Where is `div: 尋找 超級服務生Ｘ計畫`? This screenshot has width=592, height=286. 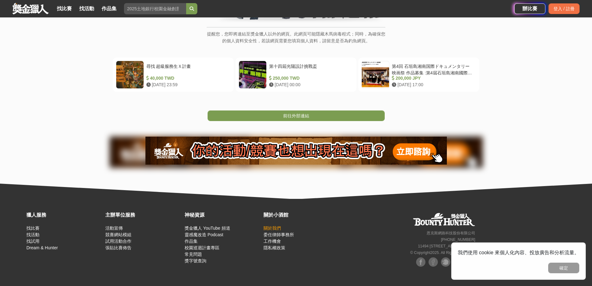
div: 尋找 超級服務生Ｘ計畫 is located at coordinates (187, 69).